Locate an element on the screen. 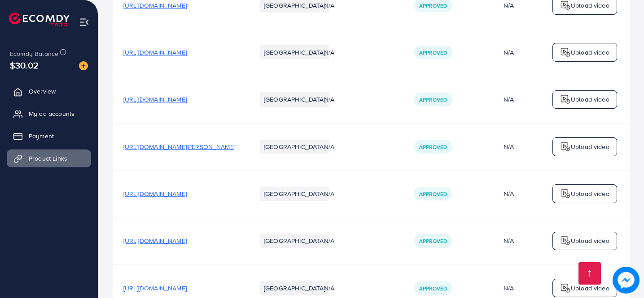 This screenshot has width=644, height=298. a: logo is located at coordinates (39, 19).